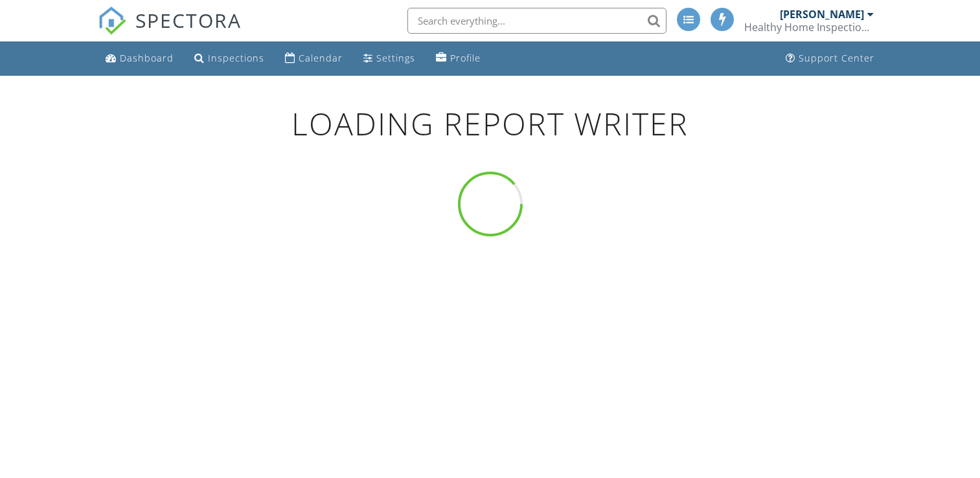 The height and width of the screenshot is (478, 980). I want to click on a: Support Center, so click(830, 59).